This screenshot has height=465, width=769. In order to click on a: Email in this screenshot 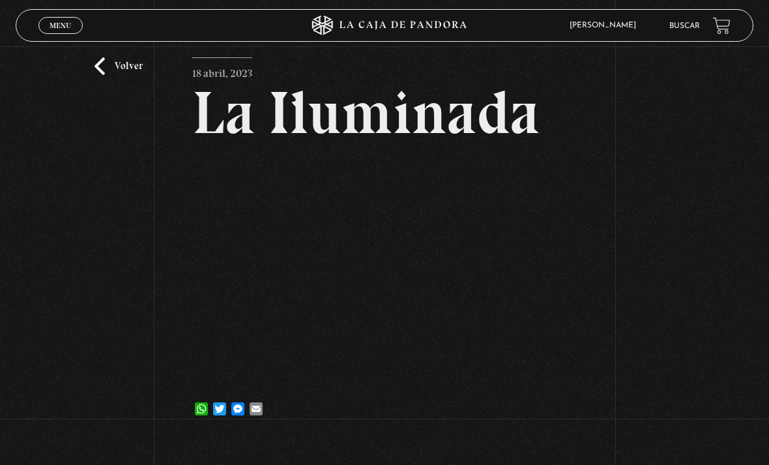, I will do `click(256, 402)`.